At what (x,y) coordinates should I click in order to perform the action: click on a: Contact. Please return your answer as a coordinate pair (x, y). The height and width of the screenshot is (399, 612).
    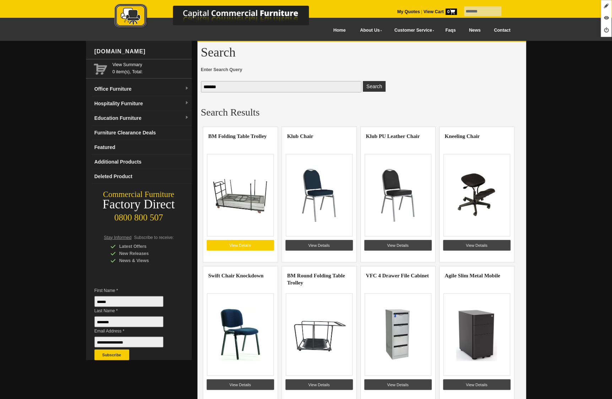
    Looking at the image, I should click on (502, 30).